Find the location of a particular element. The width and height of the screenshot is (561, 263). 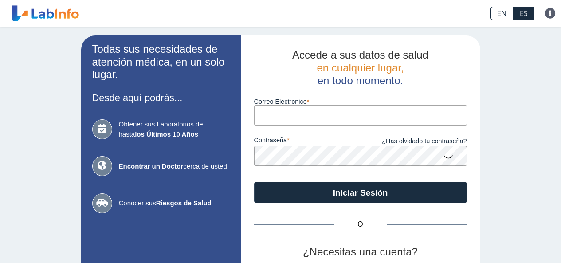

span: Obtener sus Laboratorios de hasta is located at coordinates (174, 129).